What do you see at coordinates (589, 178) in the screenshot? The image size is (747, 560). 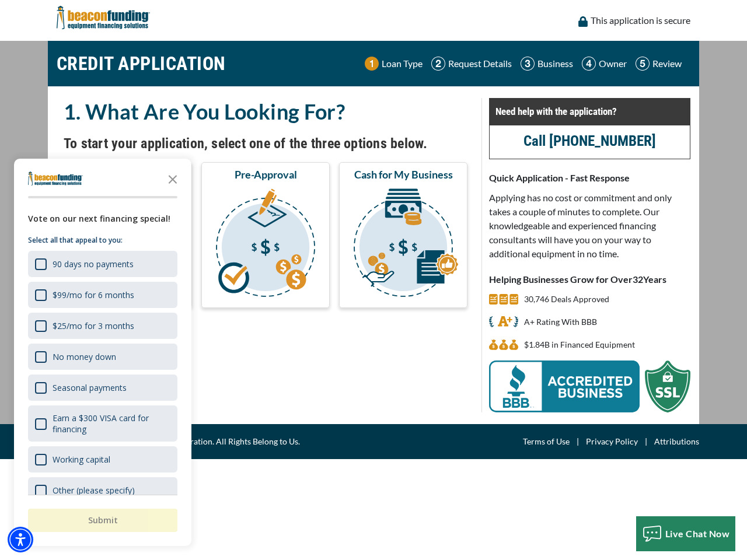 I see `p: Quick Application - Fast Response` at bounding box center [589, 178].